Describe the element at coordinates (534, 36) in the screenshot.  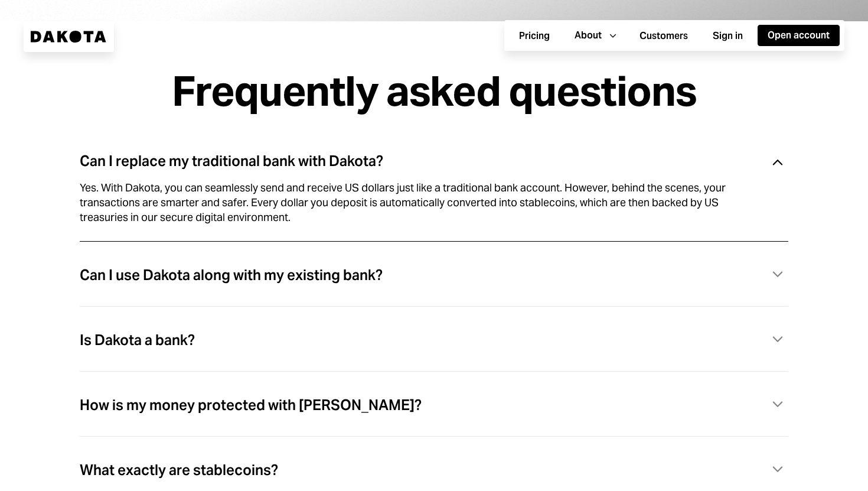
I see `button: Pricing` at that location.